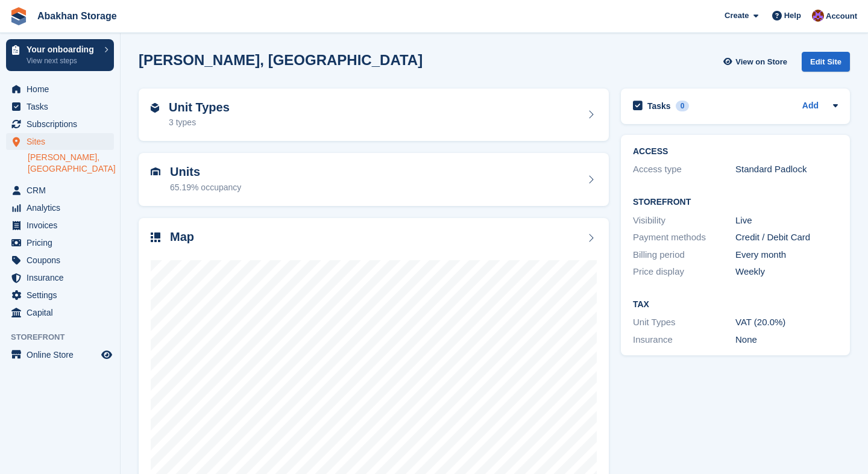 Image resolution: width=868 pixels, height=474 pixels. Describe the element at coordinates (206, 172) in the screenshot. I see `h2: Units` at that location.